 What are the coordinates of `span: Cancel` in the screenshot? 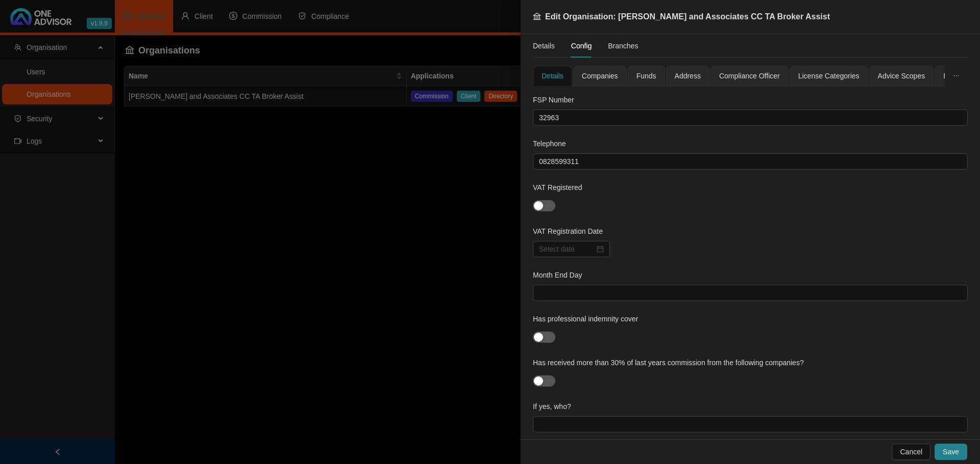 It's located at (911, 452).